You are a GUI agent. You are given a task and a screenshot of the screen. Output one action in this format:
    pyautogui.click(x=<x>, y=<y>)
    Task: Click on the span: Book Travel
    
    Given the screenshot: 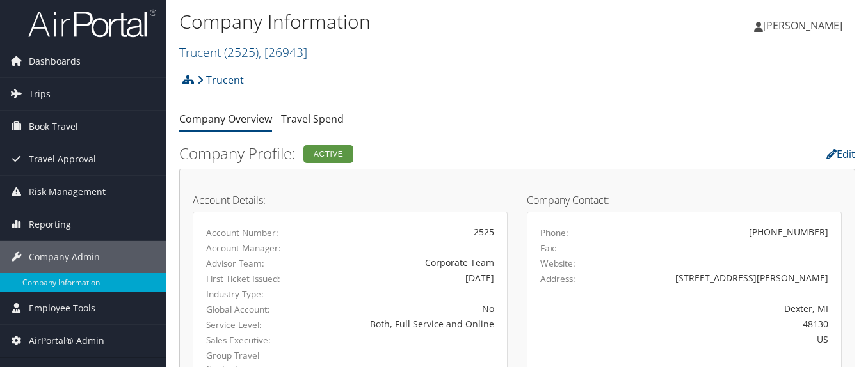 What is the action you would take?
    pyautogui.click(x=53, y=127)
    